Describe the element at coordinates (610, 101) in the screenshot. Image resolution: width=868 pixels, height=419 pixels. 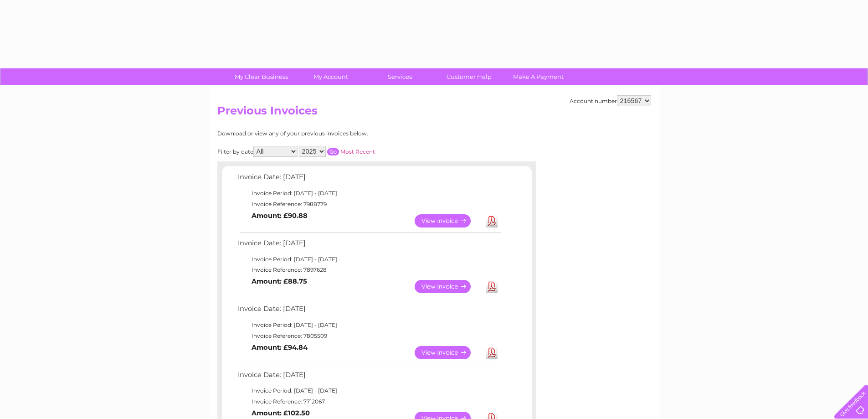
I see `div: Account number` at that location.